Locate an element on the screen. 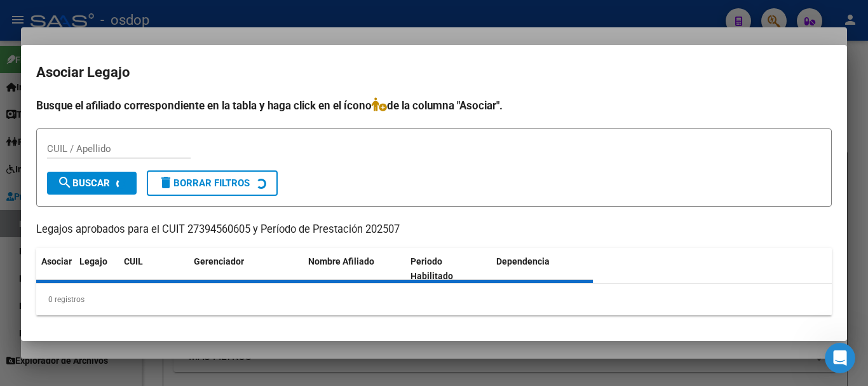 This screenshot has width=868, height=386. span: Legajo is located at coordinates (93, 261).